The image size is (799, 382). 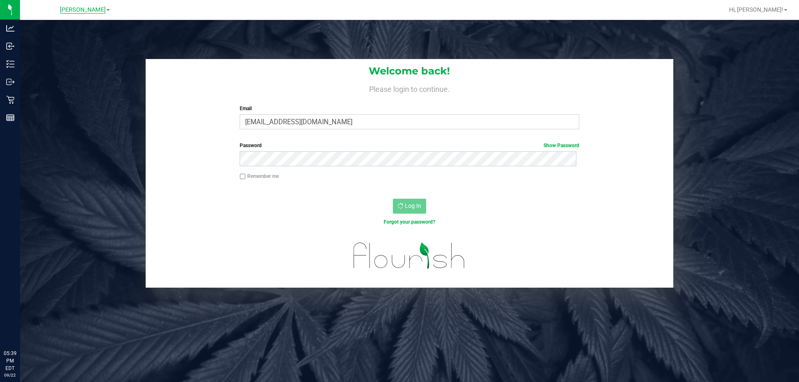 What do you see at coordinates (409, 71) in the screenshot?
I see `h1: Welcome back!` at bounding box center [409, 71].